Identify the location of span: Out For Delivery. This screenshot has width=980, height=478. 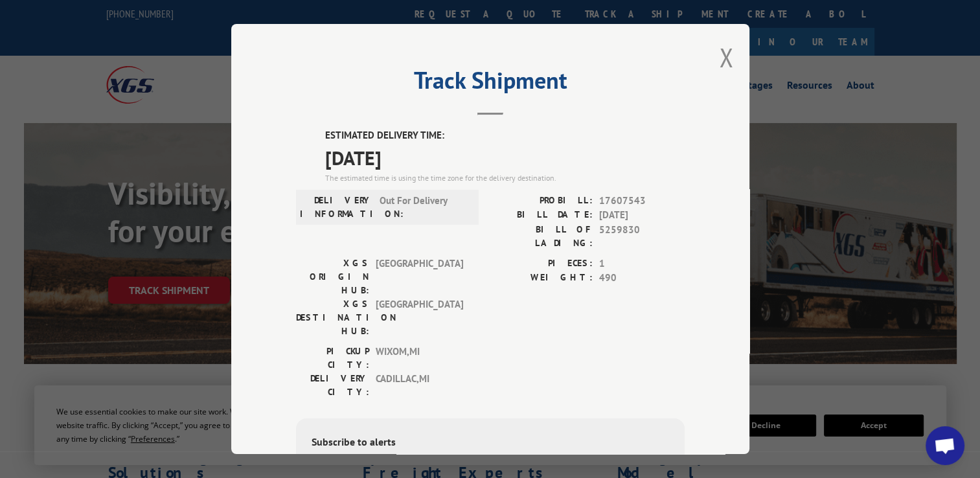
(423, 207).